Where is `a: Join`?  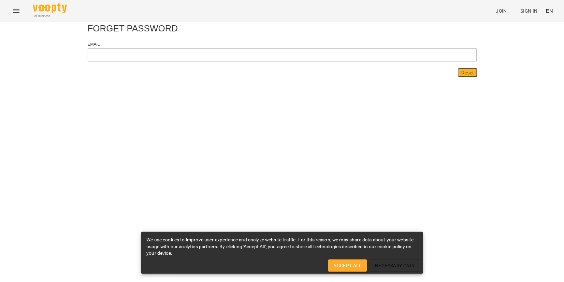 a: Join is located at coordinates (504, 11).